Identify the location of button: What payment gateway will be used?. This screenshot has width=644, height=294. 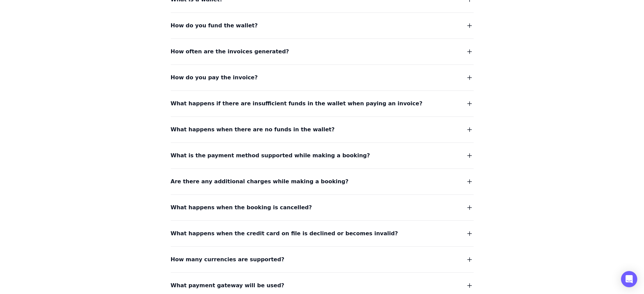
(322, 286).